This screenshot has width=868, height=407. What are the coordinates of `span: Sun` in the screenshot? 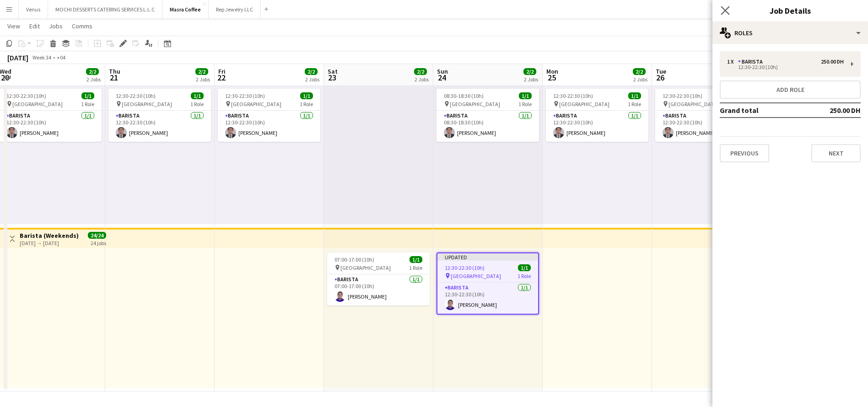 It's located at (443, 72).